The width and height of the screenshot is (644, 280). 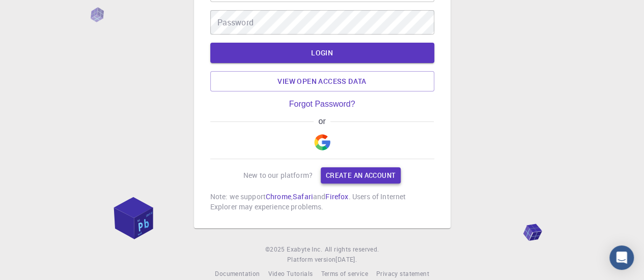 What do you see at coordinates (403, 274) in the screenshot?
I see `a: Privacy statement` at bounding box center [403, 274].